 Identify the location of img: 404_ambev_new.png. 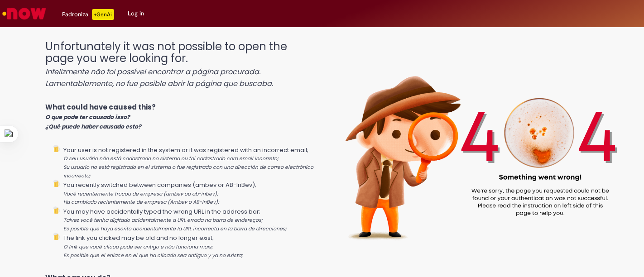
(479, 146).